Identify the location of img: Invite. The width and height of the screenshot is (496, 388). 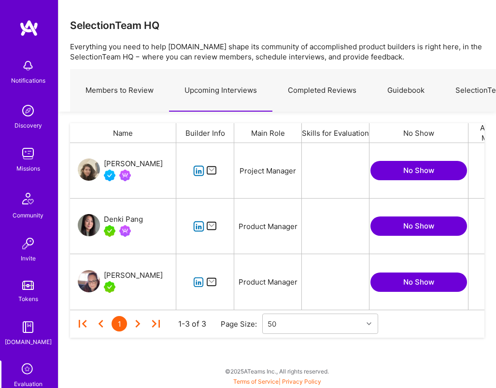
(28, 243).